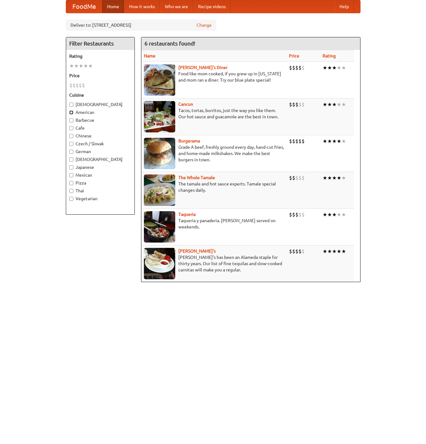  Describe the element at coordinates (294, 56) in the screenshot. I see `a: Price` at that location.